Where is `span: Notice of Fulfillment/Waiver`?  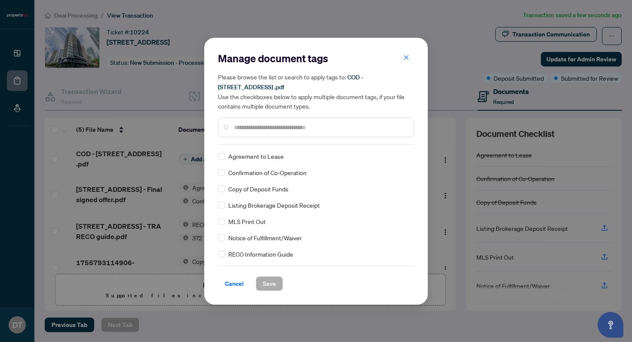
span: Notice of Fulfillment/Waiver is located at coordinates (265, 238).